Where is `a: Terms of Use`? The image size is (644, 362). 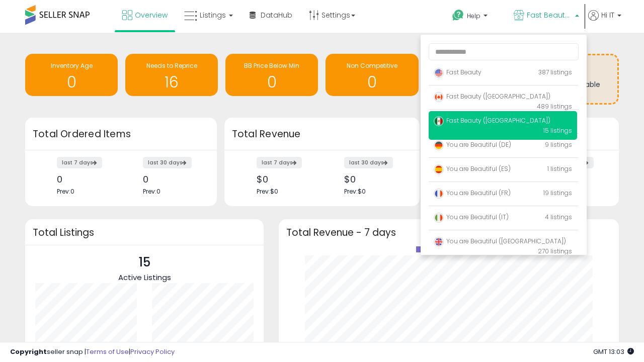 a: Terms of Use is located at coordinates (107, 351).